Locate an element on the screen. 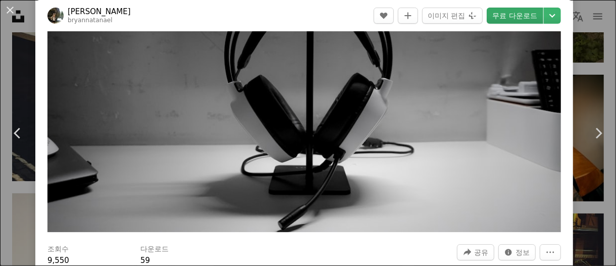  button: 다운로드 크기 선택 is located at coordinates (552, 16).